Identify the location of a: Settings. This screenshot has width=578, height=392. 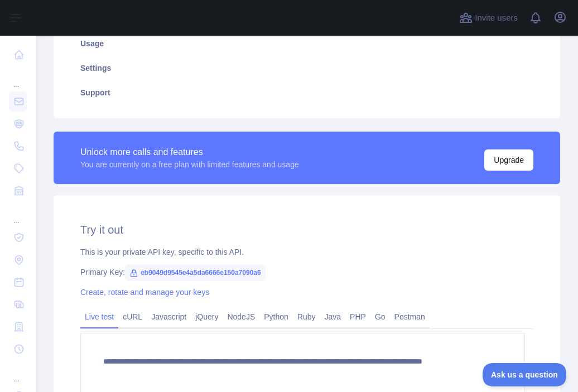
(307, 68).